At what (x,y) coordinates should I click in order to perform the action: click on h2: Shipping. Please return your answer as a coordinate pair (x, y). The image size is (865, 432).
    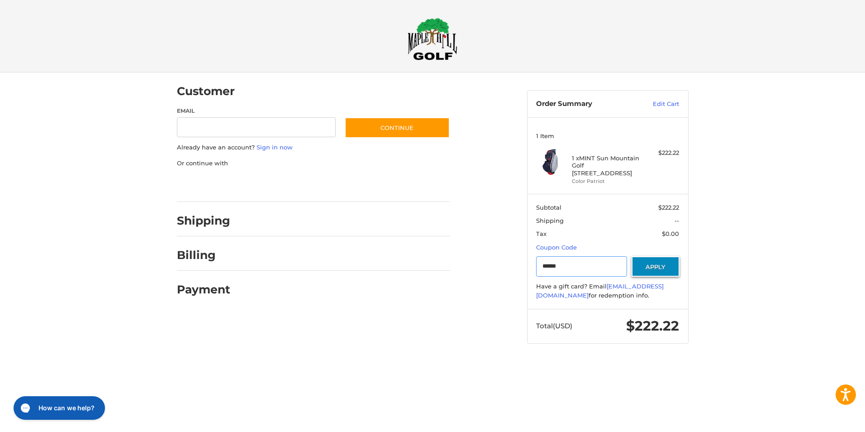
    Looking at the image, I should click on (204, 220).